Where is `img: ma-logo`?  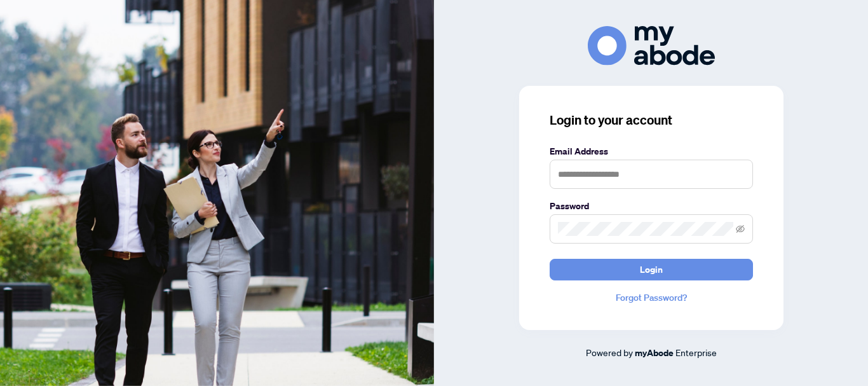
img: ma-logo is located at coordinates (651, 45).